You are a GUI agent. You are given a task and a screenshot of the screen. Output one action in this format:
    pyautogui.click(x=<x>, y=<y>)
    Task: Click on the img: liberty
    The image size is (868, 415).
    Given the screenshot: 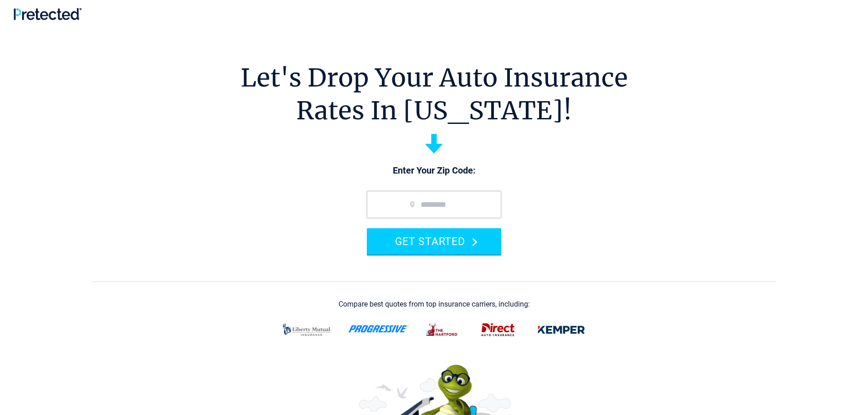 What is the action you would take?
    pyautogui.click(x=307, y=330)
    